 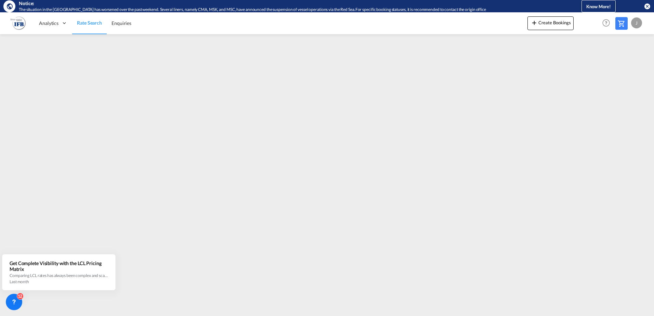 What do you see at coordinates (550, 23) in the screenshot?
I see `button: icon-plus 400-fgCreate Bookings` at bounding box center [550, 23].